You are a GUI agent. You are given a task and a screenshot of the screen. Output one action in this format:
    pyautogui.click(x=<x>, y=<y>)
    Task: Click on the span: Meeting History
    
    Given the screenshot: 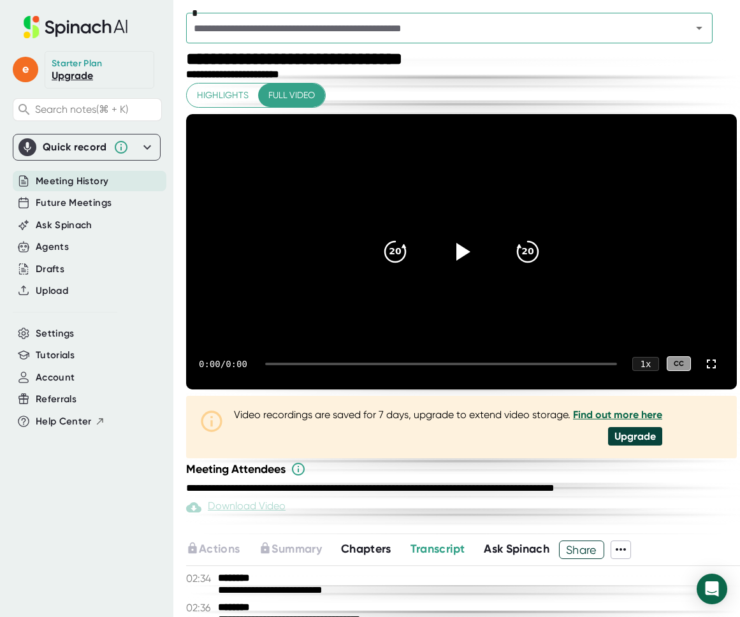 What is the action you would take?
    pyautogui.click(x=72, y=181)
    